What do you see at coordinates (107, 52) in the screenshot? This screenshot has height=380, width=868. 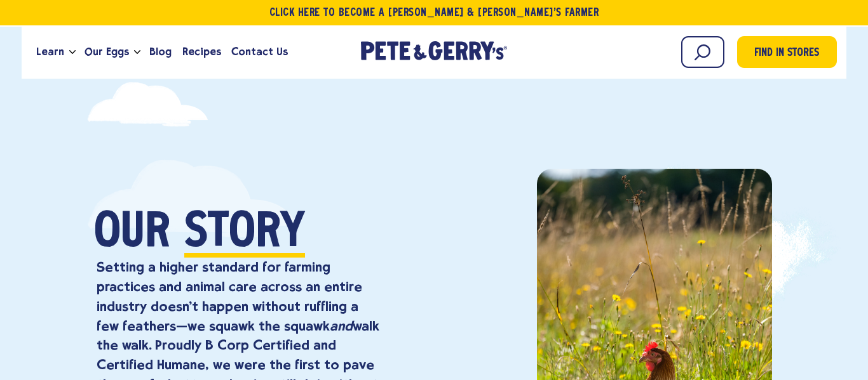 I see `a: Our Eggs` at bounding box center [107, 52].